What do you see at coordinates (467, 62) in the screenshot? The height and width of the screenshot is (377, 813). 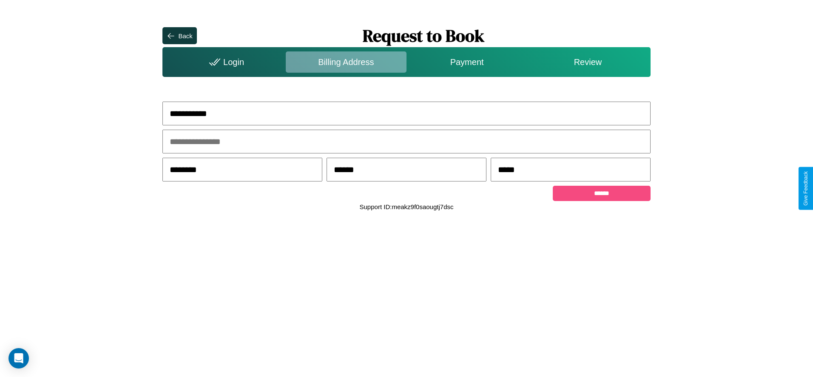 I see `div: Payment` at bounding box center [467, 62].